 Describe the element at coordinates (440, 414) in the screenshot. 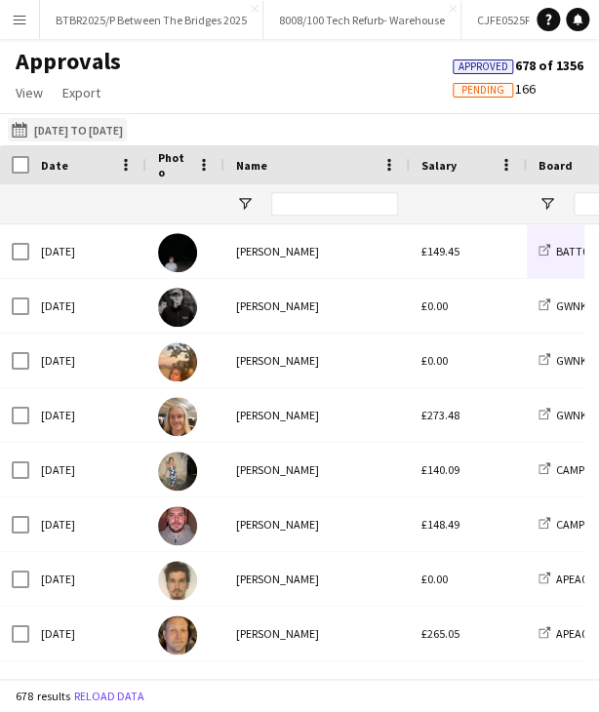

I see `span: £273.48` at that location.